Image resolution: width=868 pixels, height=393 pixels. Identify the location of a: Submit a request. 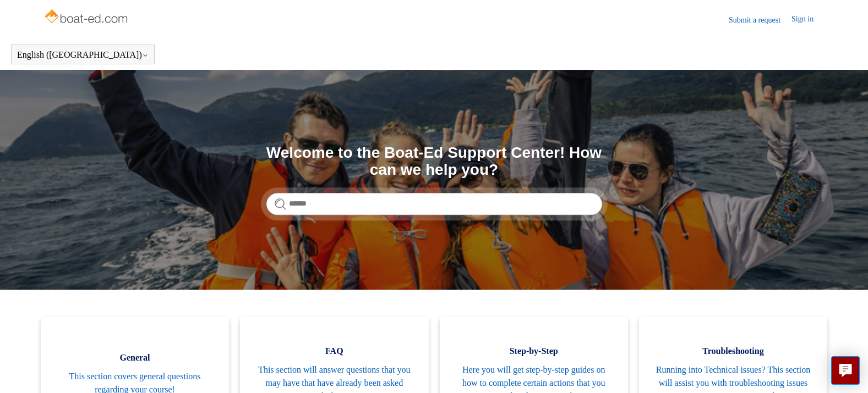
(760, 20).